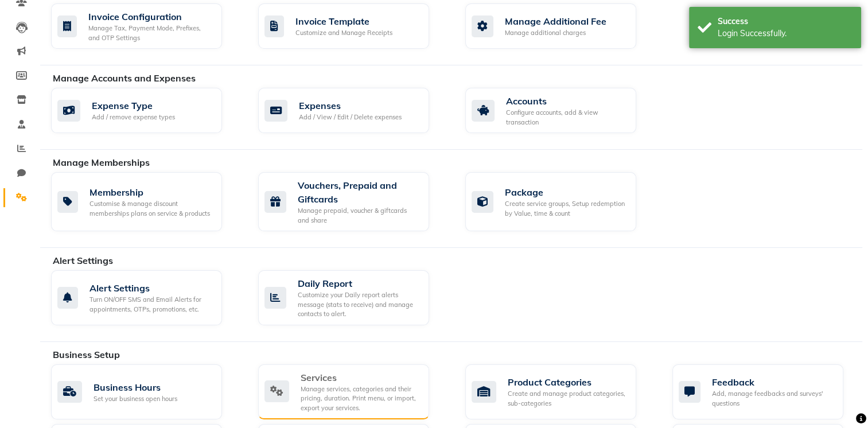 This screenshot has height=428, width=868. What do you see at coordinates (566, 101) in the screenshot?
I see `div: Accounts` at bounding box center [566, 101].